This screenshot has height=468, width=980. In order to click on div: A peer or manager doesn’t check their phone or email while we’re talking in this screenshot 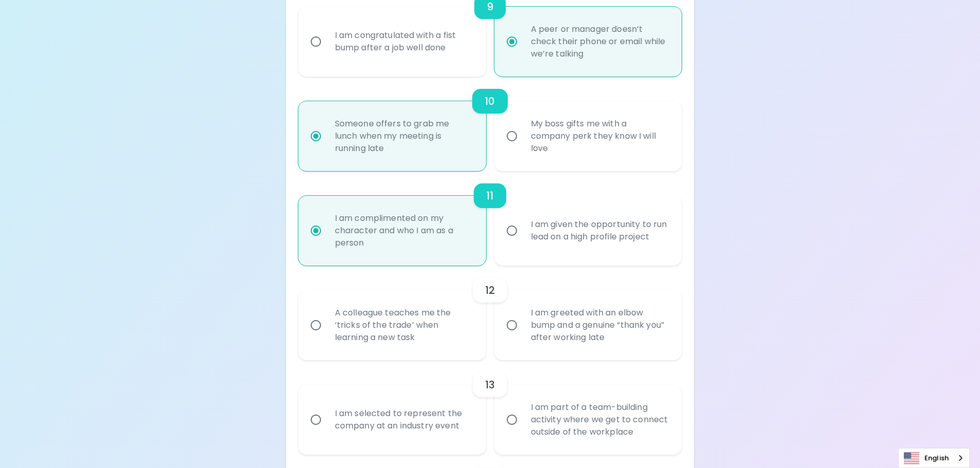, I will do `click(600, 41)`.